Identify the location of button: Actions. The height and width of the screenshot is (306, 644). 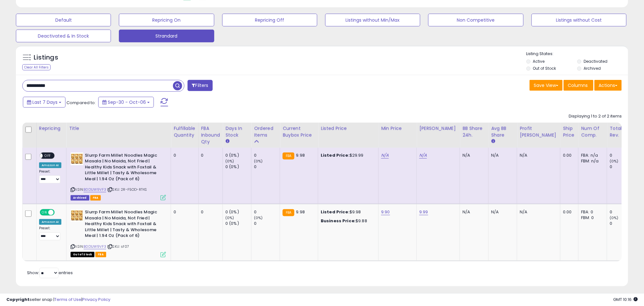
(608, 85).